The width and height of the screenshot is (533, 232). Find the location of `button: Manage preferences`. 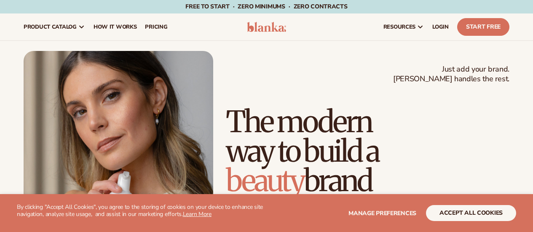

button: Manage preferences is located at coordinates (382, 213).